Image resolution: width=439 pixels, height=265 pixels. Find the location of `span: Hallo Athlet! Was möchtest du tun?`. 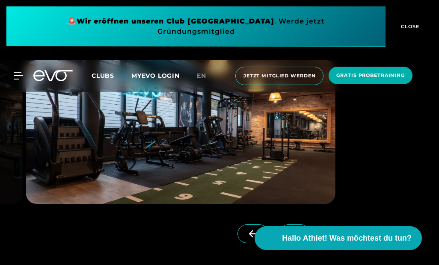

span: Hallo Athlet! Was möchtest du tun? is located at coordinates (347, 238).